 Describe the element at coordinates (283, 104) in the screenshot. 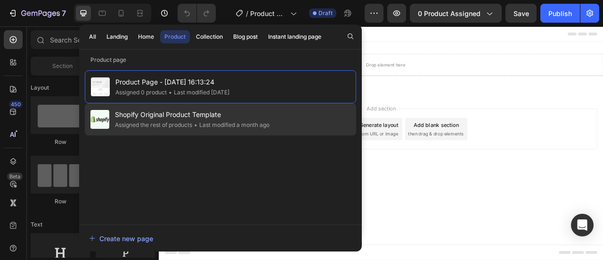

I see `span: Add section` at that location.